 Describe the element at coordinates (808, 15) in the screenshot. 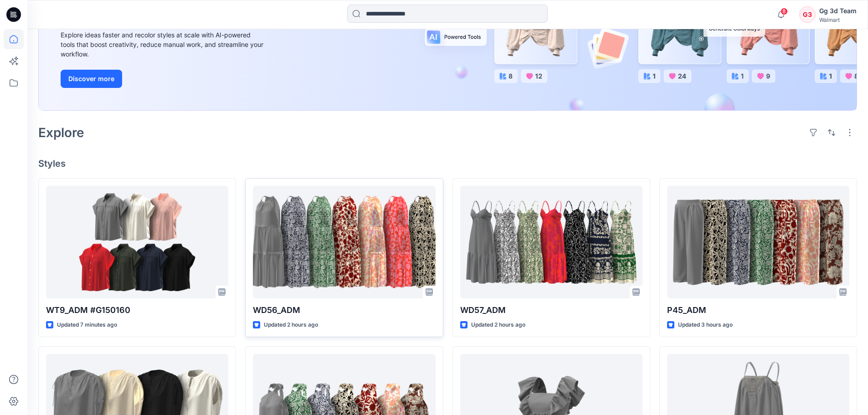

I see `div: G3` at that location.